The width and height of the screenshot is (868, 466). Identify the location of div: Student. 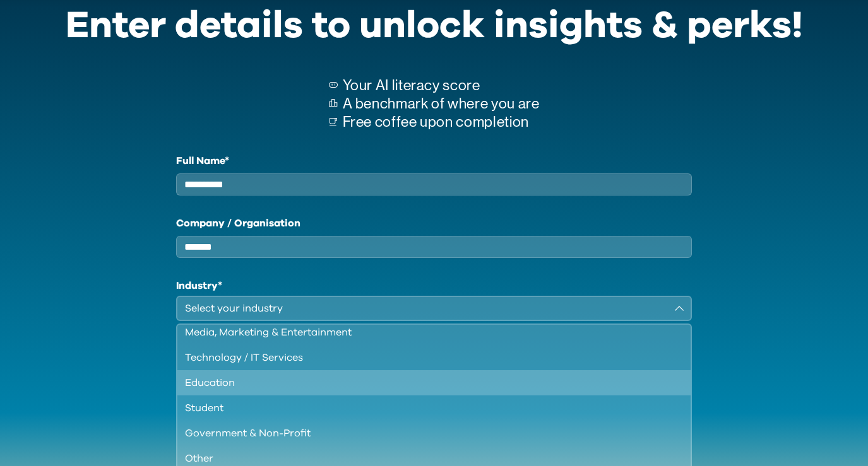
(427, 408).